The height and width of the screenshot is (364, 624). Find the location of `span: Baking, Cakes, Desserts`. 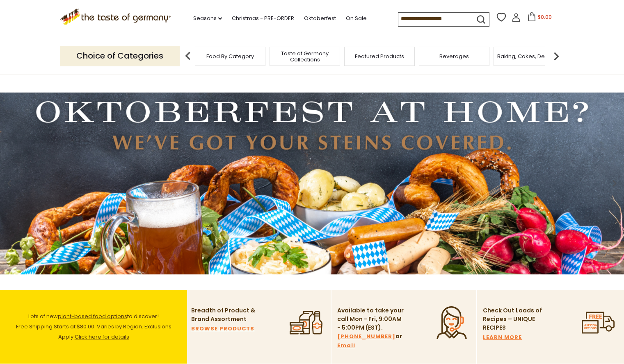

span: Baking, Cakes, Desserts is located at coordinates (529, 56).